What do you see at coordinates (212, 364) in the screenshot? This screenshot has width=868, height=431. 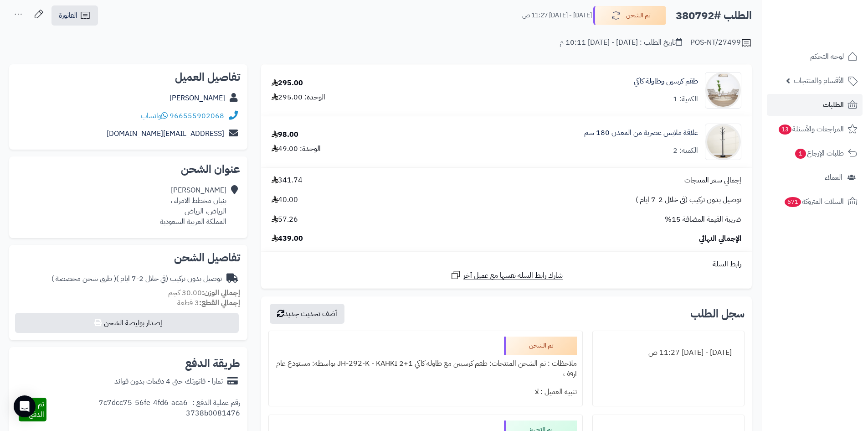 I see `h2: طريقة الدفع` at bounding box center [212, 364].